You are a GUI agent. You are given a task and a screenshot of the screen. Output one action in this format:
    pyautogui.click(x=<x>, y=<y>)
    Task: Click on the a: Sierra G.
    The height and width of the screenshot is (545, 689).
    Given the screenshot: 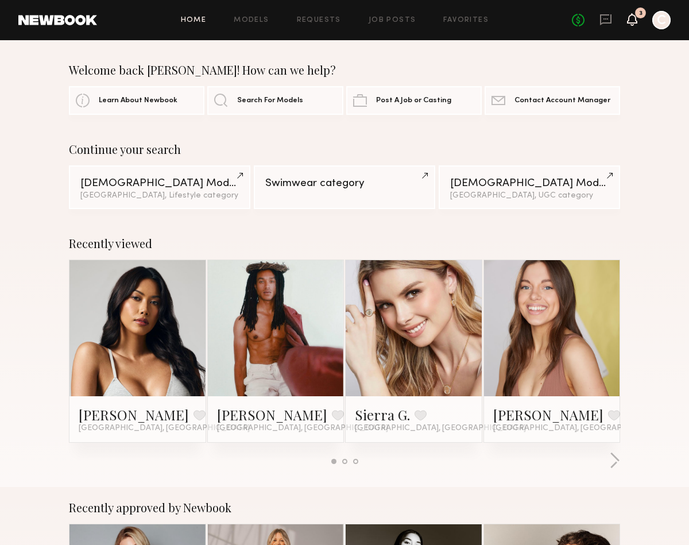 What is the action you would take?
    pyautogui.click(x=382, y=415)
    